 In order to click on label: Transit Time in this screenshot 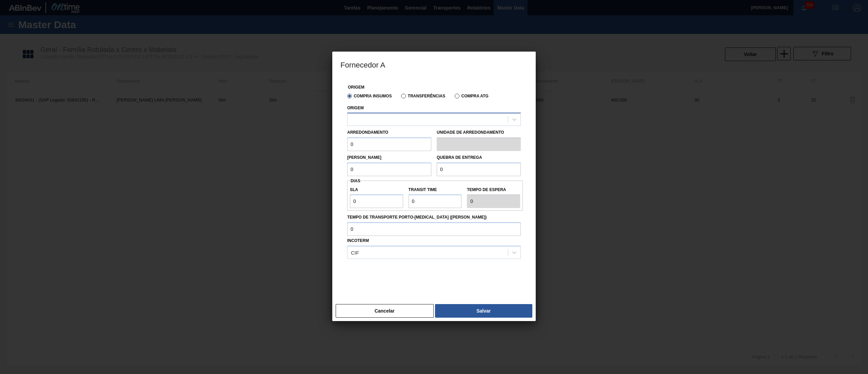, I will do `click(435, 189)`.